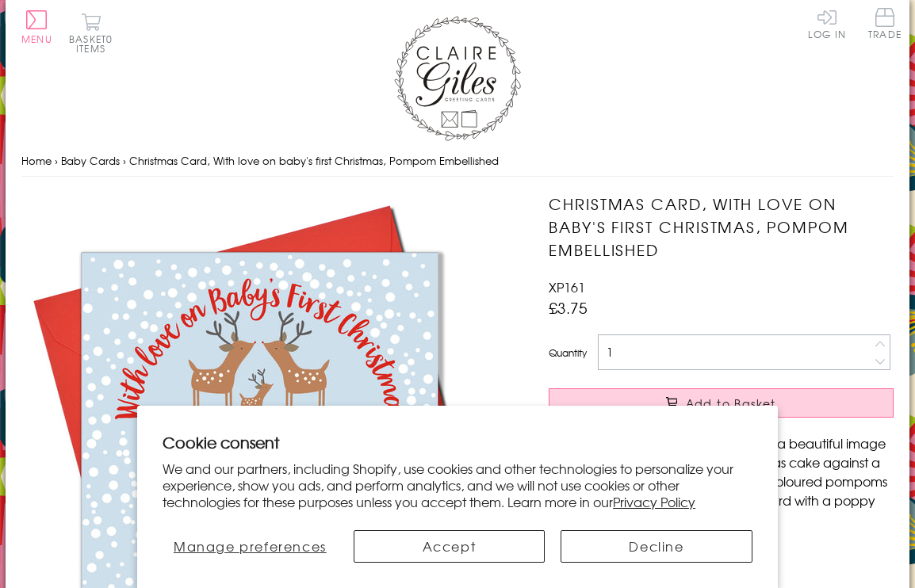 This screenshot has height=588, width=915. I want to click on a: Baby Cards, so click(90, 160).